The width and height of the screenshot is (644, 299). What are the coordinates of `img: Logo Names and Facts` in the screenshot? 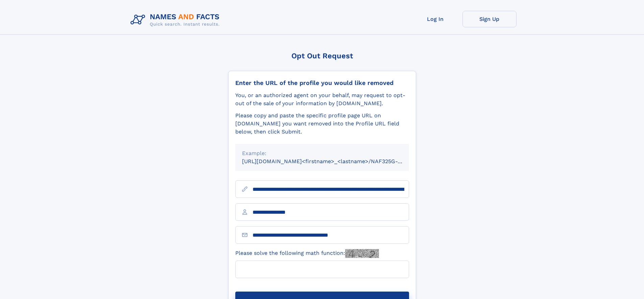 It's located at (177, 20).